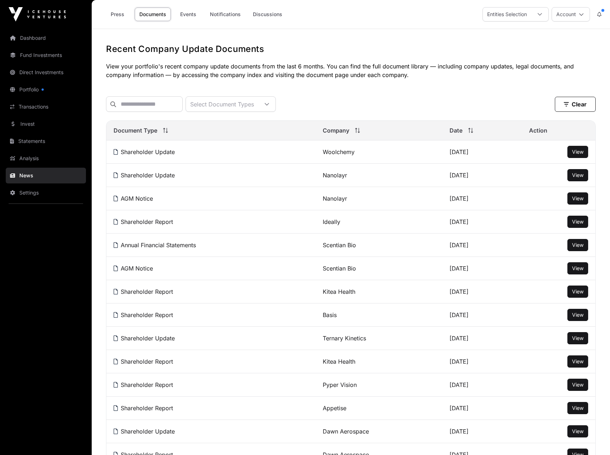 The width and height of the screenshot is (610, 455). What do you see at coordinates (335, 408) in the screenshot?
I see `a: Appetise` at bounding box center [335, 408].